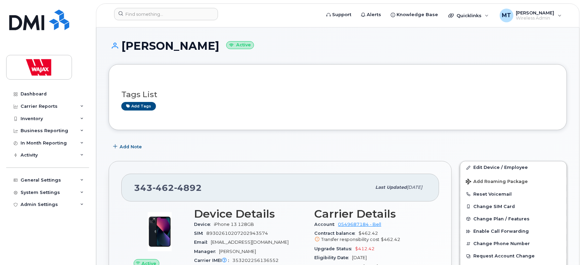 This screenshot has height=265, width=583. Describe the element at coordinates (514, 256) in the screenshot. I see `button: Request Account Change` at that location.